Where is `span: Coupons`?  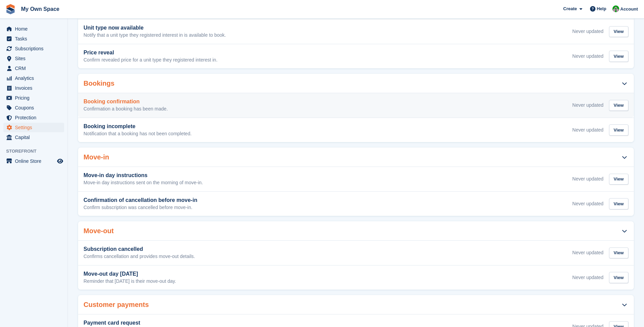
span: Coupons is located at coordinates (36, 107).